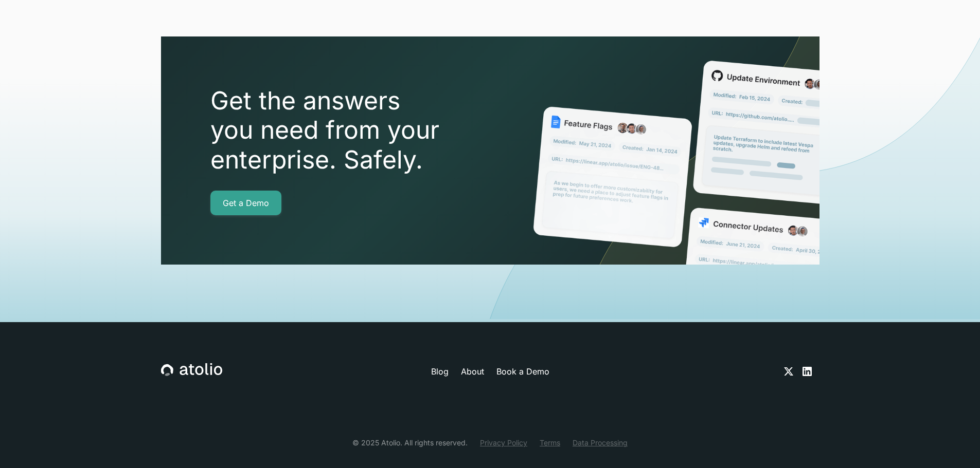 The height and width of the screenshot is (468, 980). Describe the element at coordinates (354, 130) in the screenshot. I see `h2: Get the answers you need from your enterprise. Safely.` at that location.